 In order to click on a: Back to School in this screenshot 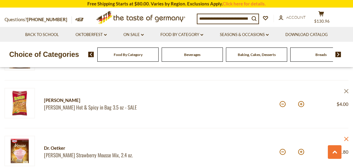, I will do `click(42, 35)`.